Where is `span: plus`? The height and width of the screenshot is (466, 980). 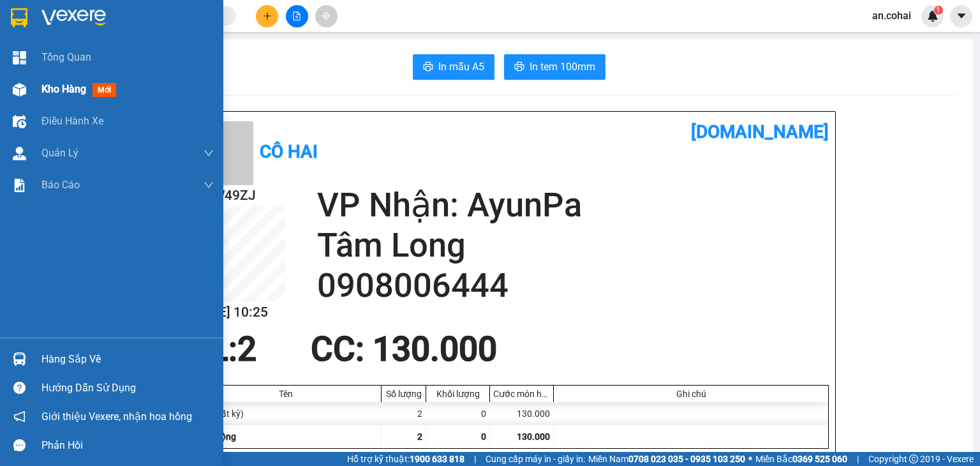 span: plus is located at coordinates (267, 16).